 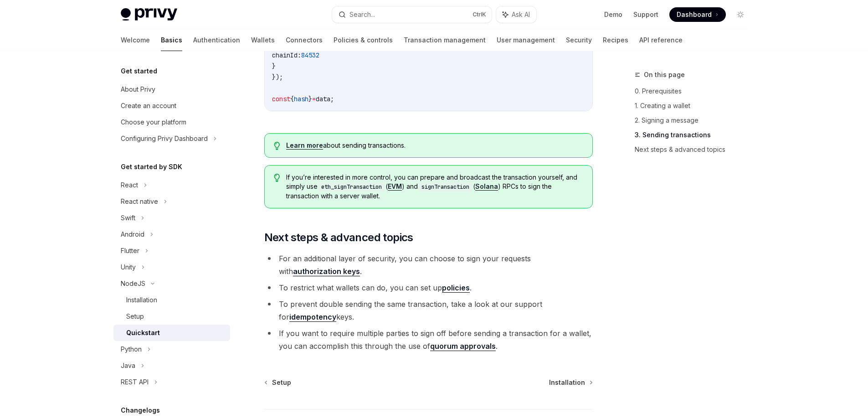 I want to click on div: About Privy, so click(x=138, y=89).